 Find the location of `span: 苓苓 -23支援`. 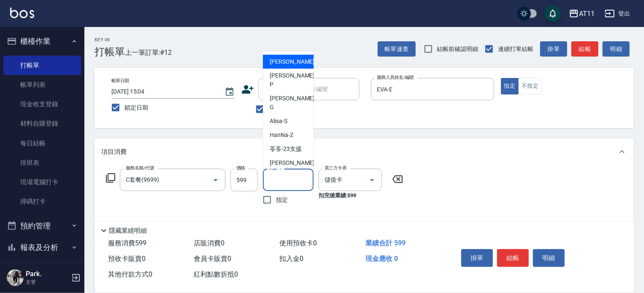

span: 苓苓 -23支援 is located at coordinates (286, 149).